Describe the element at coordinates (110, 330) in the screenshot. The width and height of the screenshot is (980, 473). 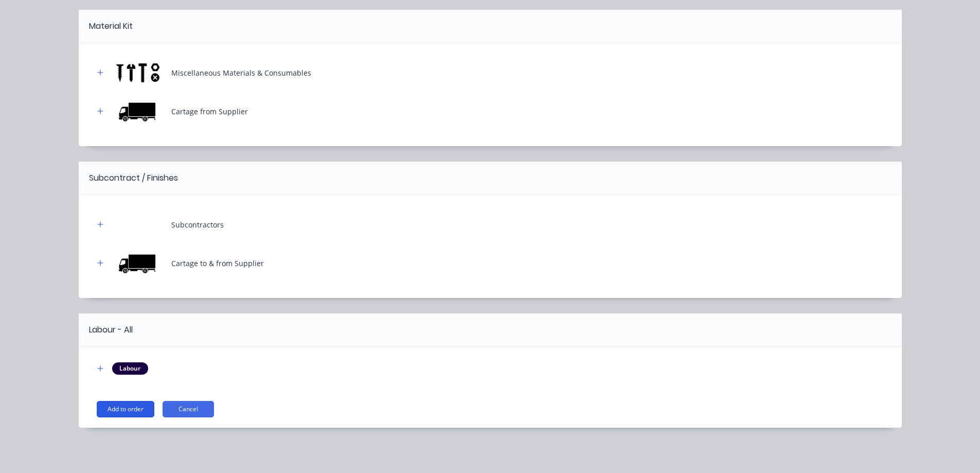
I see `div: Labour - All` at that location.